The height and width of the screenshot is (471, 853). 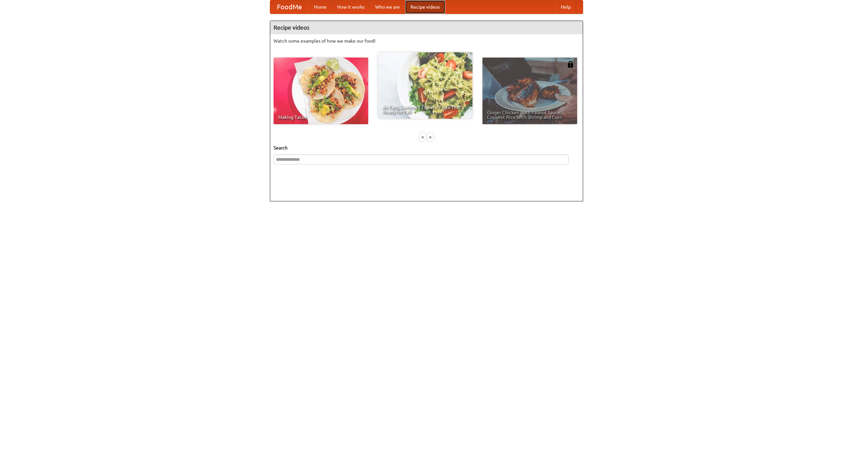 What do you see at coordinates (426, 28) in the screenshot?
I see `h4: Recipe videos` at bounding box center [426, 28].